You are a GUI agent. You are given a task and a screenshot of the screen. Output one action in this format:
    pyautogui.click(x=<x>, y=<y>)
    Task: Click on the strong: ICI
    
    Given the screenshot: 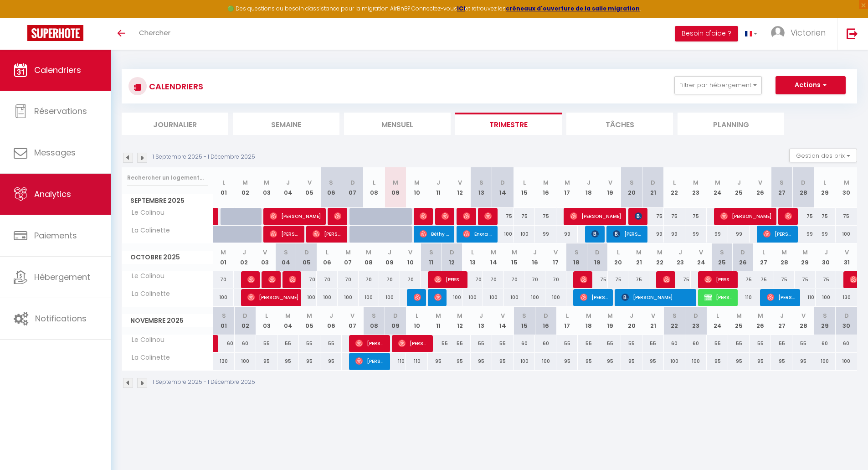 What is the action you would take?
    pyautogui.click(x=461, y=8)
    